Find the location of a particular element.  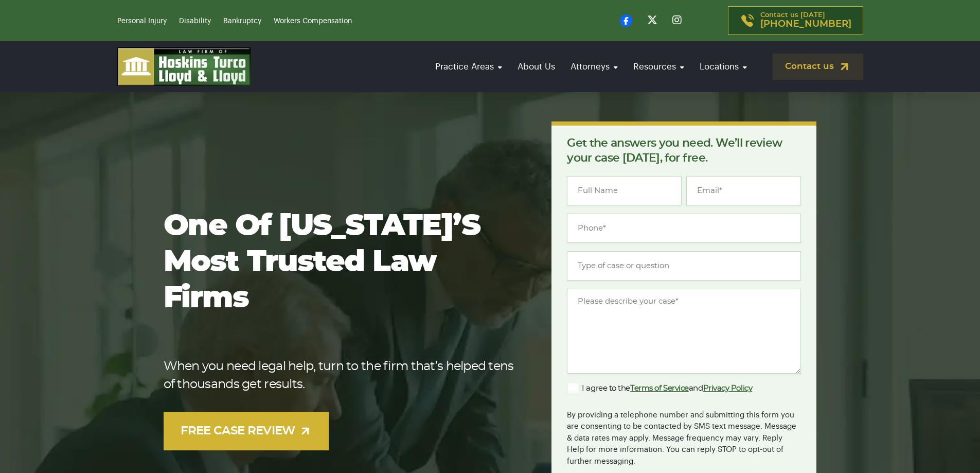

p: When you need legal help, turn to the firm that’s helped tens of thousands get results. is located at coordinates (341, 375).